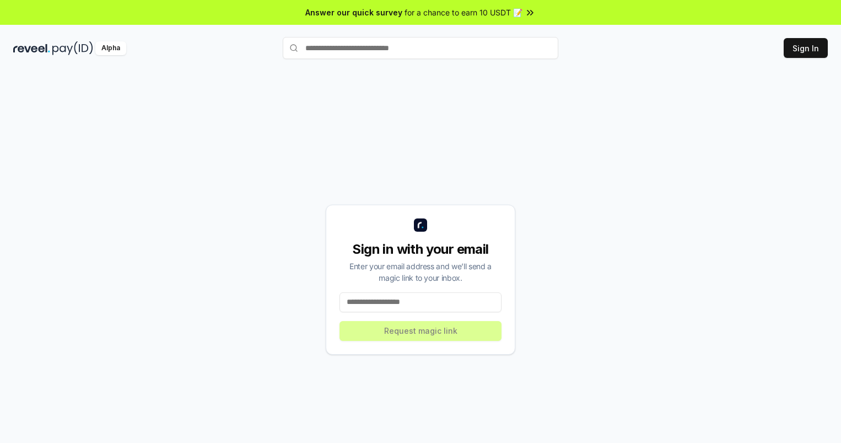 The height and width of the screenshot is (443, 841). What do you see at coordinates (464, 12) in the screenshot?
I see `span: for a chance to earn 10 USDT 📝` at bounding box center [464, 12].